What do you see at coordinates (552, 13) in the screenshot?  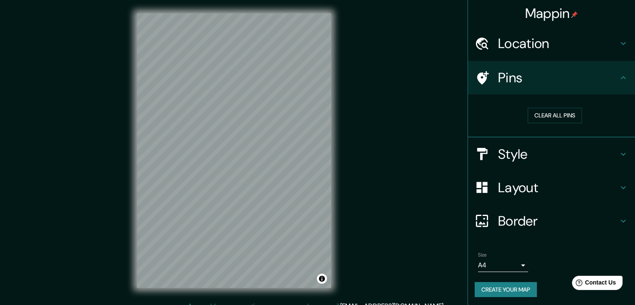 I see `h4: Mappin` at bounding box center [552, 13].